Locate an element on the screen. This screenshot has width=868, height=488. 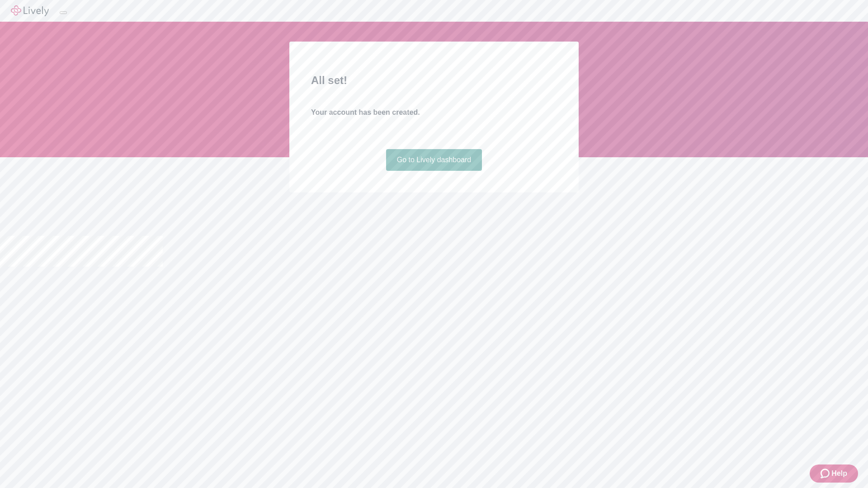
img: Lively is located at coordinates (30, 11).